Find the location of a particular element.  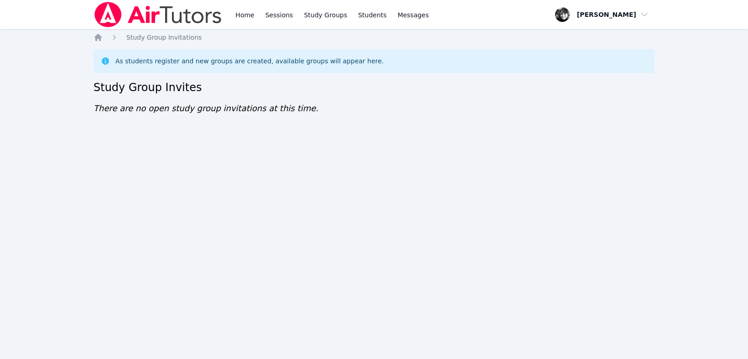

div: As students register and new groups are created, available groups will appear here. is located at coordinates (249, 61).